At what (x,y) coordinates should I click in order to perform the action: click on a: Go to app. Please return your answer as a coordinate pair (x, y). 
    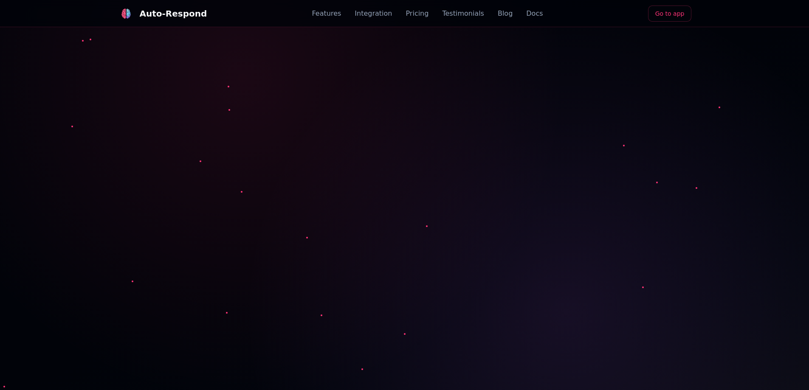
    Looking at the image, I should click on (670, 14).